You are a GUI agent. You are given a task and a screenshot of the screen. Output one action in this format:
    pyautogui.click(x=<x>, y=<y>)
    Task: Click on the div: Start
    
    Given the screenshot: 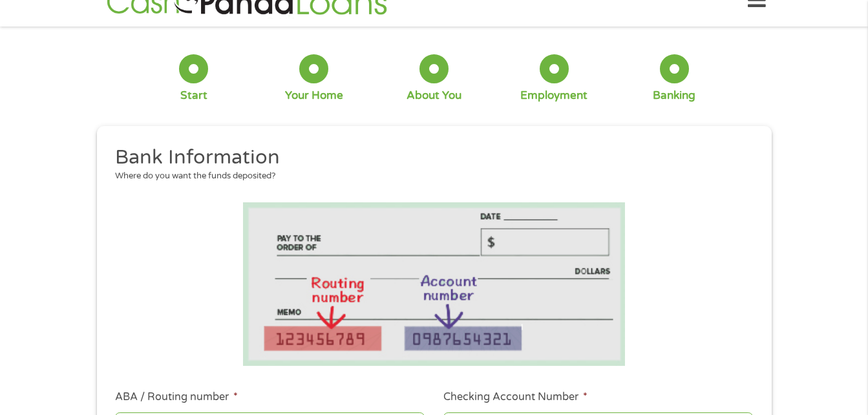 What is the action you would take?
    pyautogui.click(x=194, y=96)
    